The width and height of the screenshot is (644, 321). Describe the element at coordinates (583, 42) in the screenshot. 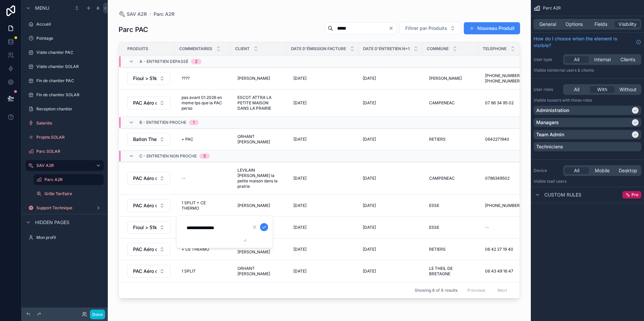

I see `span: How do I choose when the element is visible?` at that location.